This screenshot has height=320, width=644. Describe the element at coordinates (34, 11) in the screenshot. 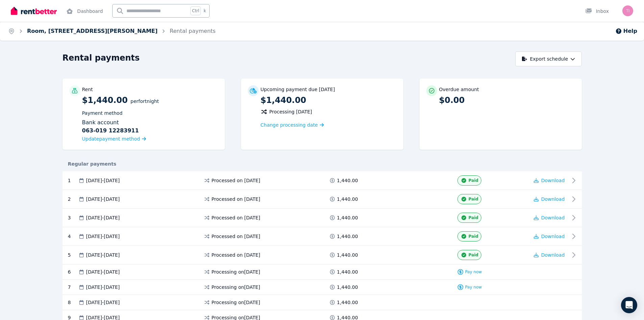

I see `img: RentBetter` at that location.